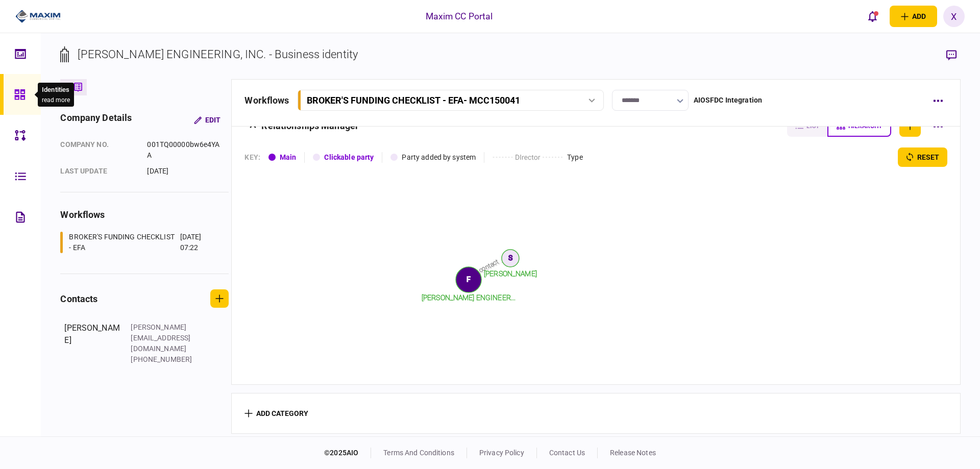 This screenshot has height=469, width=980. I want to click on text: F, so click(468, 279).